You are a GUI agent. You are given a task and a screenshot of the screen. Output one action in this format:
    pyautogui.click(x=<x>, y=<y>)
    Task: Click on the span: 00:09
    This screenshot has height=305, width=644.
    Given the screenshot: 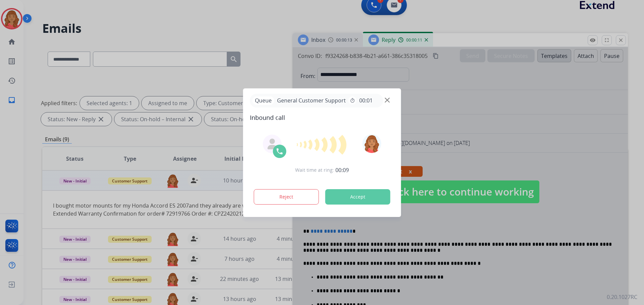 What is the action you would take?
    pyautogui.click(x=342, y=171)
    